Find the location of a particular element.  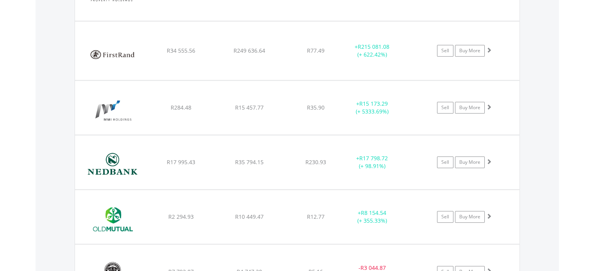

span: R17 995.43 is located at coordinates (181, 162).